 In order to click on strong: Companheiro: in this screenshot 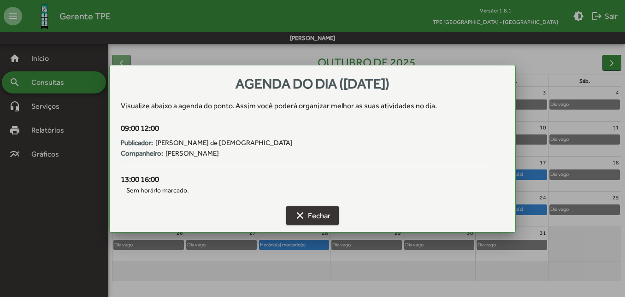, I will do `click(142, 153)`.